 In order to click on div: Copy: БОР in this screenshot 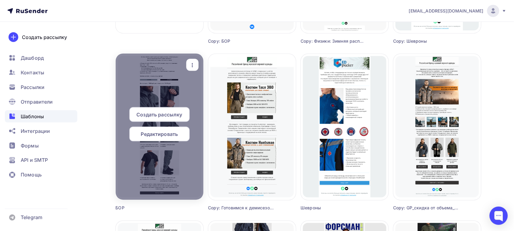, I will do `click(241, 41)`.